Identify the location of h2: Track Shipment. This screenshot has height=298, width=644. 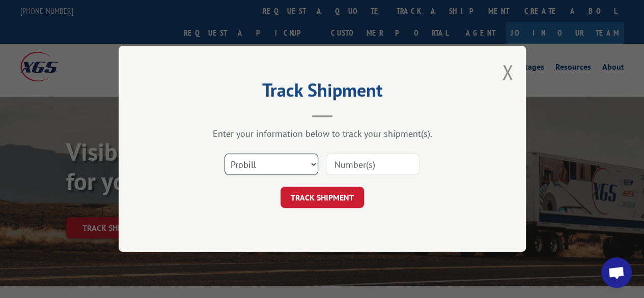
(322, 93).